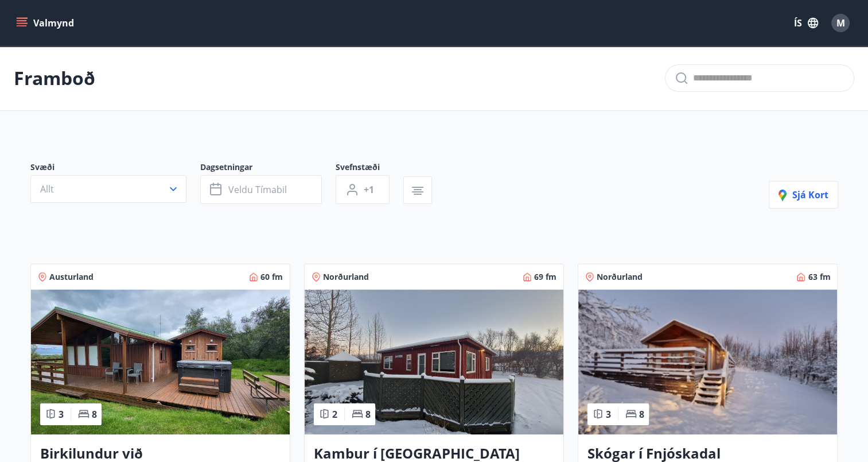 The image size is (868, 462). I want to click on span: 69 fm, so click(545, 277).